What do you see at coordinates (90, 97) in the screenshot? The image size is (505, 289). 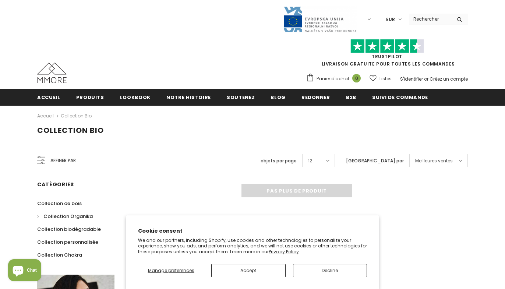 I see `span: Produits` at bounding box center [90, 97].